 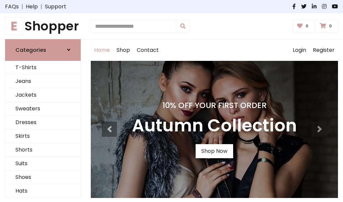 I want to click on a: FAQs, so click(x=12, y=7).